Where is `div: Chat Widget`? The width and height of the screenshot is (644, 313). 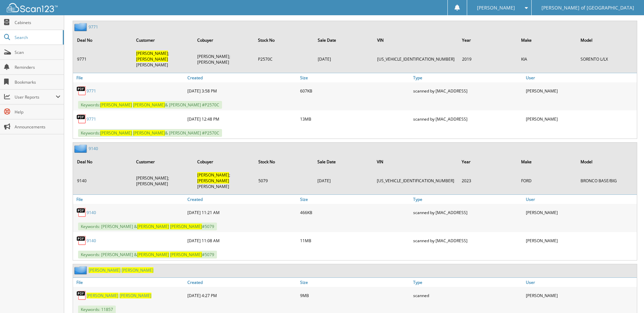
div: Chat Widget is located at coordinates (626, 297).